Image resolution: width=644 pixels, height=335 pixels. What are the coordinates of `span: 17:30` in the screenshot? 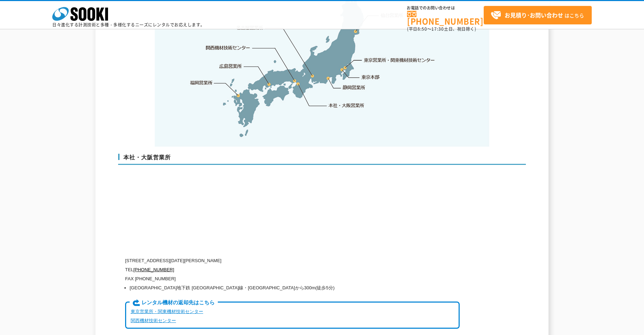 It's located at (438, 29).